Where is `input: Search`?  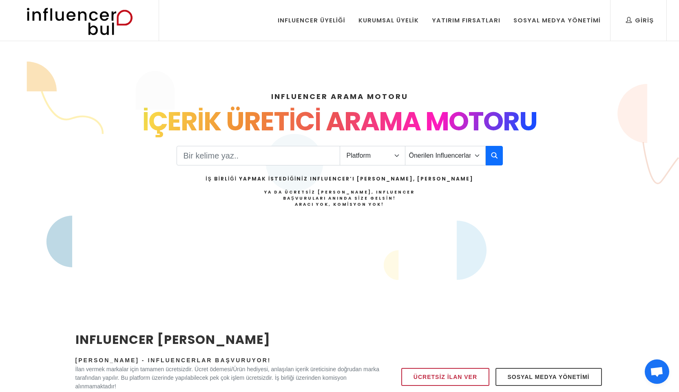 input: Search is located at coordinates (258, 156).